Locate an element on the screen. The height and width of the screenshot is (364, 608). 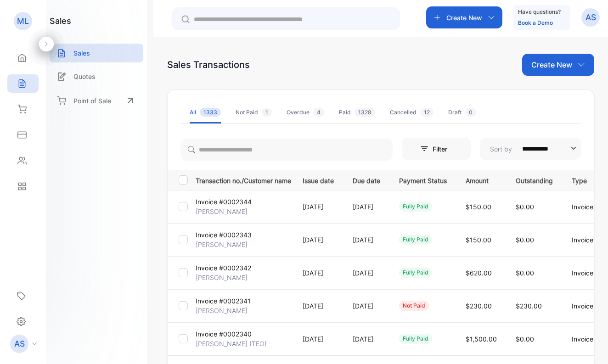
div: Cancelled is located at coordinates (412, 113).